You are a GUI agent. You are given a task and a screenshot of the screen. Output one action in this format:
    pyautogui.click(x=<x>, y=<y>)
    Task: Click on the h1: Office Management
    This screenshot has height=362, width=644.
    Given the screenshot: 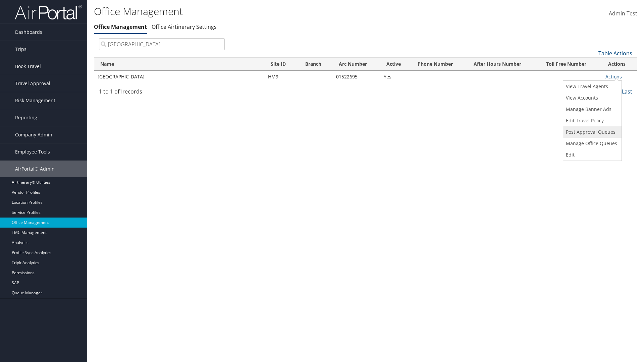 What is the action you would take?
    pyautogui.click(x=275, y=11)
    